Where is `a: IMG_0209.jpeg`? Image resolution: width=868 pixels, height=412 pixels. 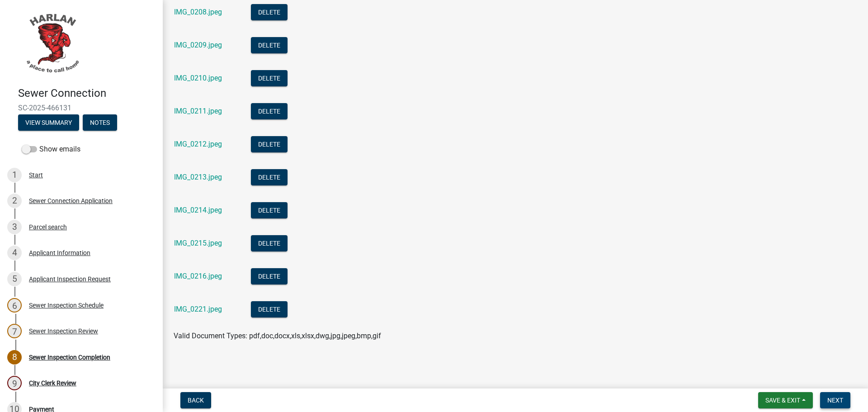
a: IMG_0209.jpeg is located at coordinates (198, 45).